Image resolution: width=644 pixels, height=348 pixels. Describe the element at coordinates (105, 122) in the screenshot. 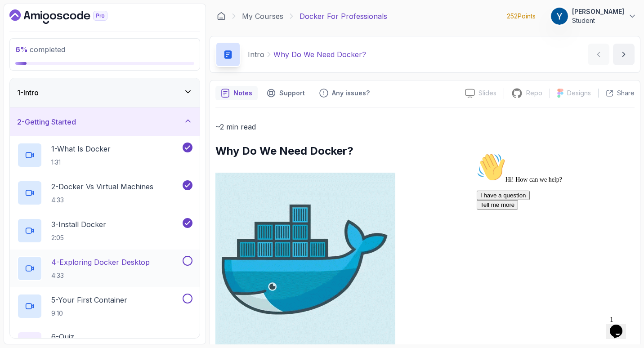

I see `button: 2-Getting Started` at that location.